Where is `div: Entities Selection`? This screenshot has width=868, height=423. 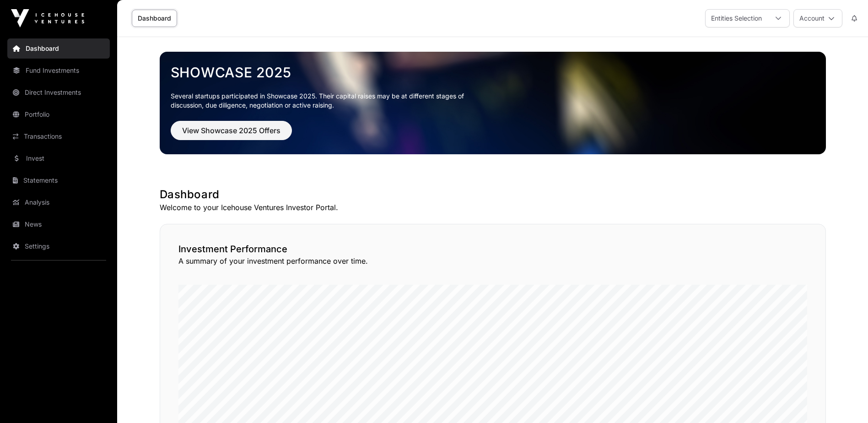
div: Entities Selection is located at coordinates (737, 18).